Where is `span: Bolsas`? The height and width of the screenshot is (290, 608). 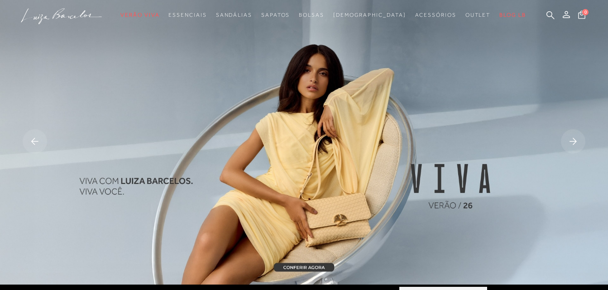 span: Bolsas is located at coordinates (311, 15).